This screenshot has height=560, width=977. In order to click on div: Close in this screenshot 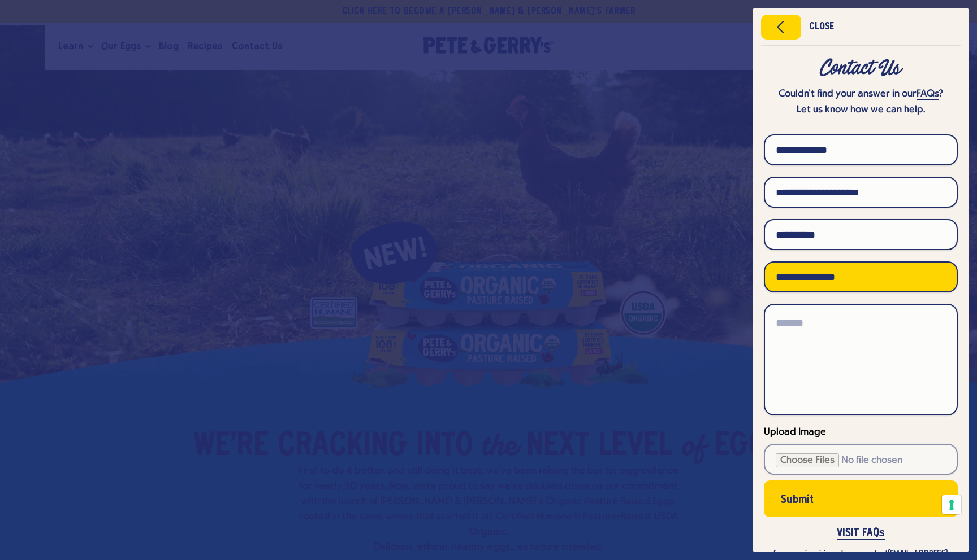, I will do `click(822, 27)`.